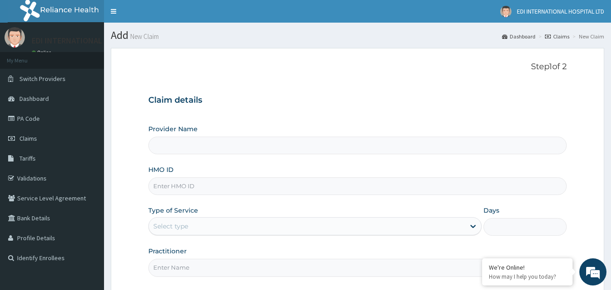 This screenshot has width=611, height=290. What do you see at coordinates (143, 36) in the screenshot?
I see `small: New Claim` at bounding box center [143, 36].